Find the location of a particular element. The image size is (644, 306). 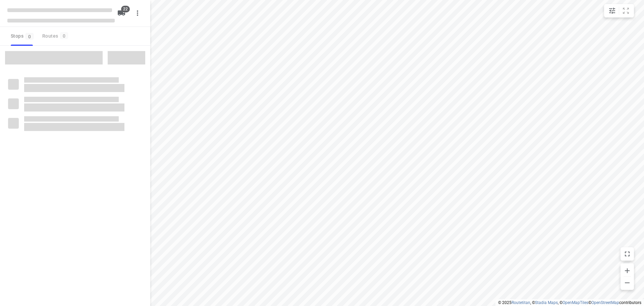

li: © 2025 , © , © © contributors is located at coordinates (570, 302).